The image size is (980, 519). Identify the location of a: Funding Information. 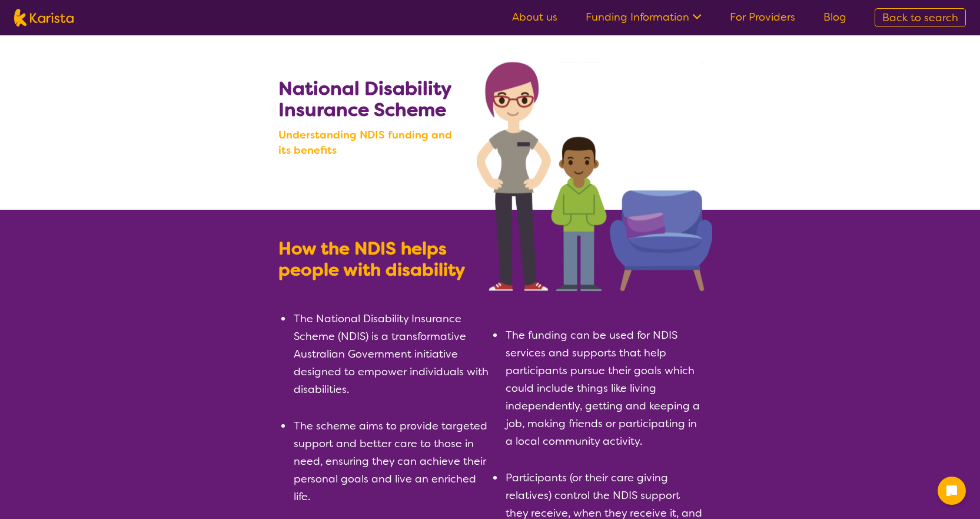
(643, 17).